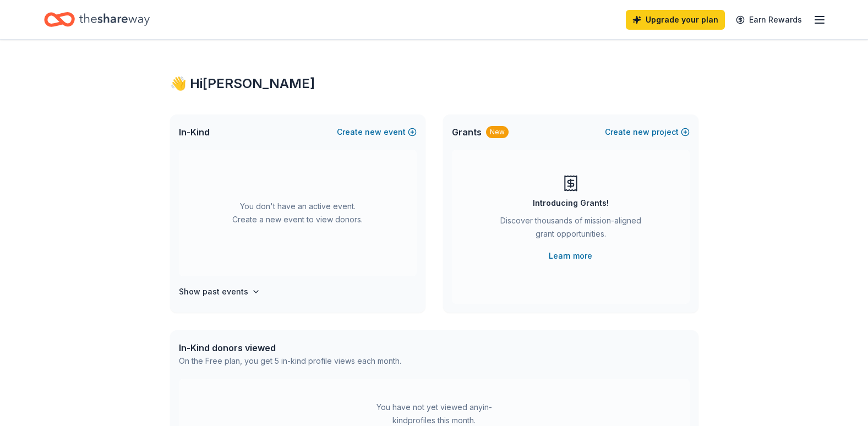 Image resolution: width=868 pixels, height=426 pixels. What do you see at coordinates (291, 348) in the screenshot?
I see `div: In-Kind donors viewed` at bounding box center [291, 348].